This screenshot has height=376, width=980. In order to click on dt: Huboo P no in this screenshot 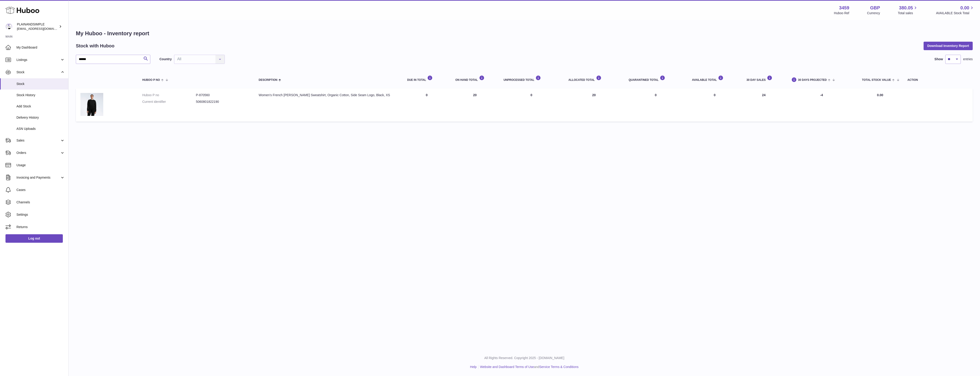, I will do `click(169, 95)`.